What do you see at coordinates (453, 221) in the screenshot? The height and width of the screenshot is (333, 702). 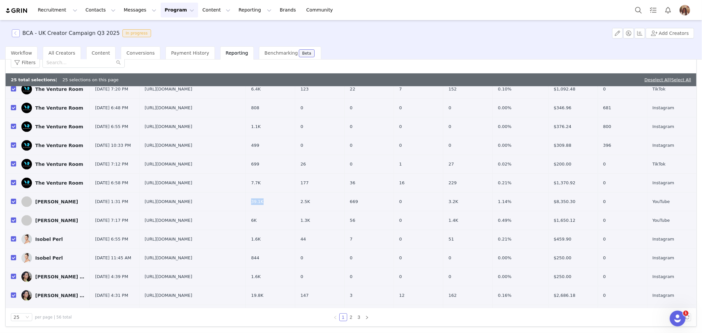 I see `span: 1.4K` at bounding box center [453, 221].